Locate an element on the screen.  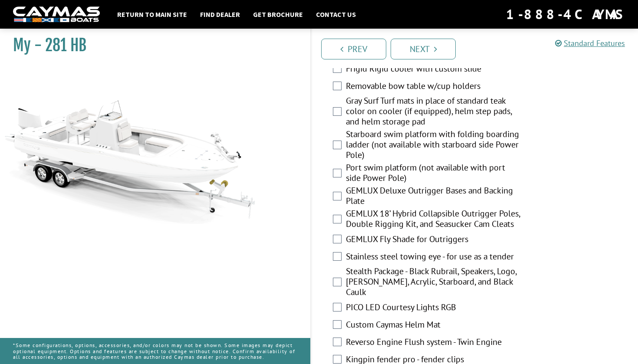
label: GEMLUX Deluxe Outrigger Bases and Backing Plate is located at coordinates (434, 197).